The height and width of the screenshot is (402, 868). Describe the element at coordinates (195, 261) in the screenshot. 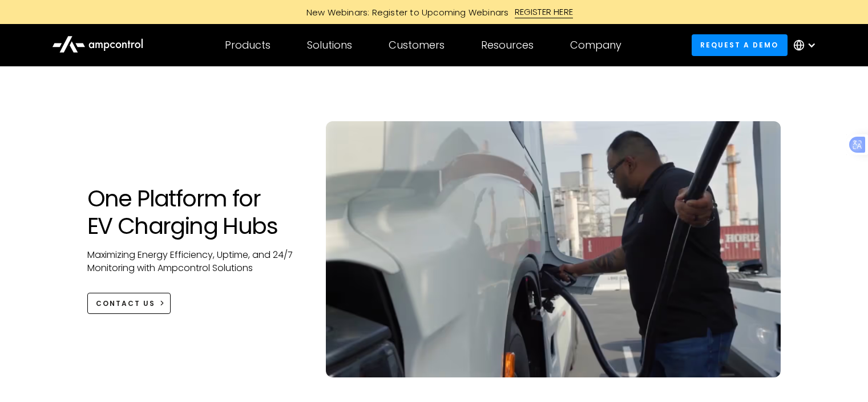

I see `p: Maximizing Energy Efficiency, Uptime, and 24/7 Monitoring with Ampcontrol Solutions` at that location.